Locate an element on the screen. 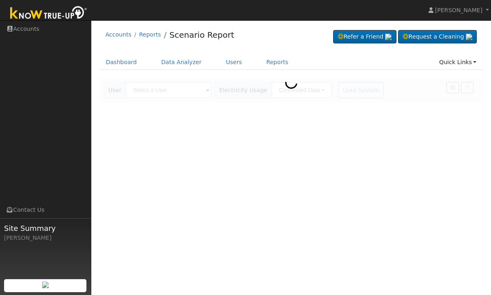 This screenshot has height=295, width=491. a: Dashboard is located at coordinates (121, 62).